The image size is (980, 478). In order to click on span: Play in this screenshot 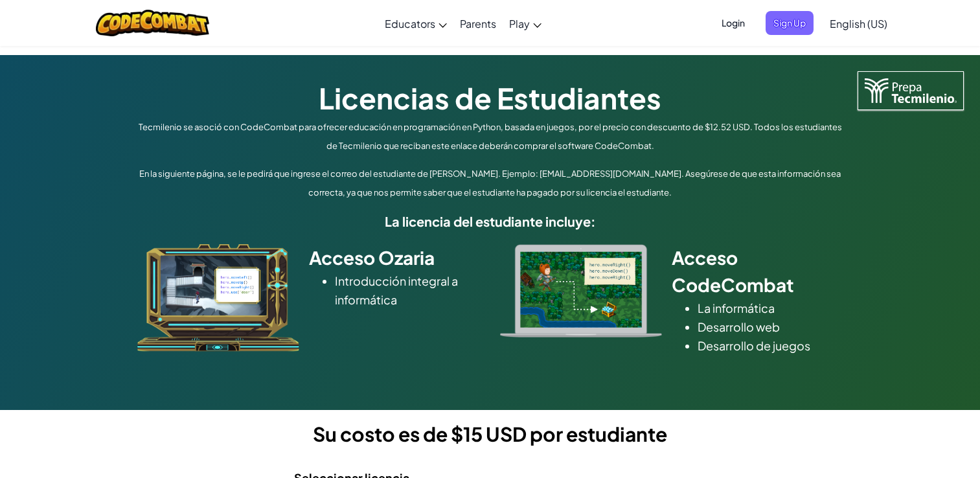, I will do `click(520, 23)`.